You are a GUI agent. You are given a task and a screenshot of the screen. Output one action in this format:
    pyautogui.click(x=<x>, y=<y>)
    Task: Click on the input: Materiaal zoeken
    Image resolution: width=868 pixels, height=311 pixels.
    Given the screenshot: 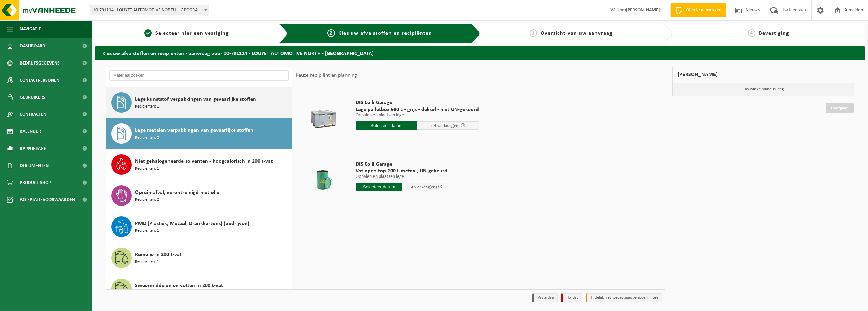 What is the action you would take?
    pyautogui.click(x=199, y=76)
    